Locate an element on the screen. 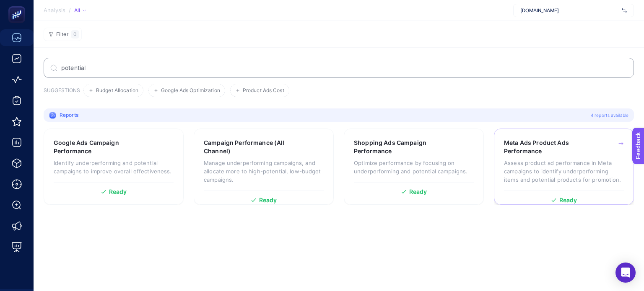  span: Analysis is located at coordinates (54, 10).